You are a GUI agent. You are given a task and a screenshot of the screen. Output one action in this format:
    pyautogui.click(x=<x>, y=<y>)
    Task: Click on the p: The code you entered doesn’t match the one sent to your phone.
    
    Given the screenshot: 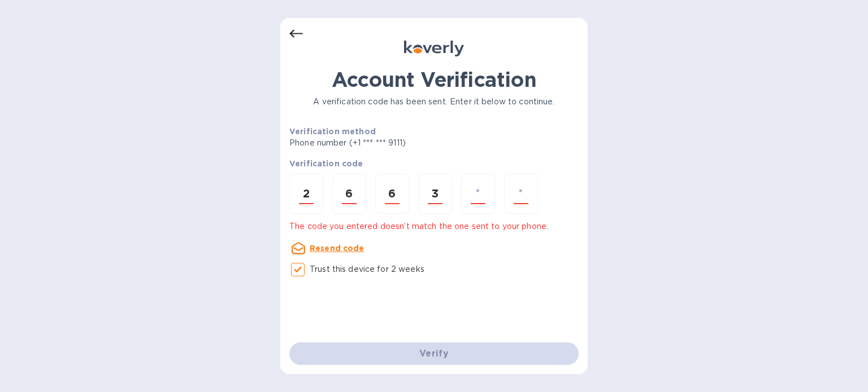 What is the action you would take?
    pyautogui.click(x=434, y=226)
    